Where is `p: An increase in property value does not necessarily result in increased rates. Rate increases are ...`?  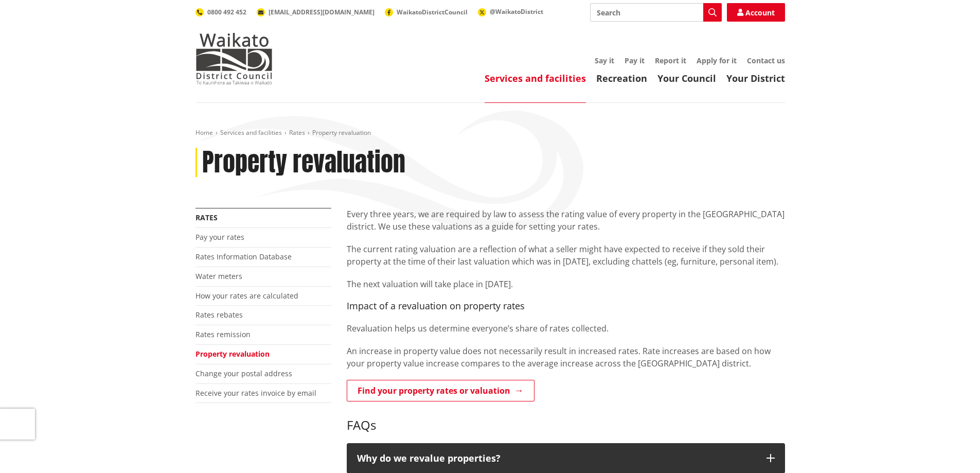 p: An increase in property value does not necessarily result in increased rates. Rate increases are ... is located at coordinates (566, 357).